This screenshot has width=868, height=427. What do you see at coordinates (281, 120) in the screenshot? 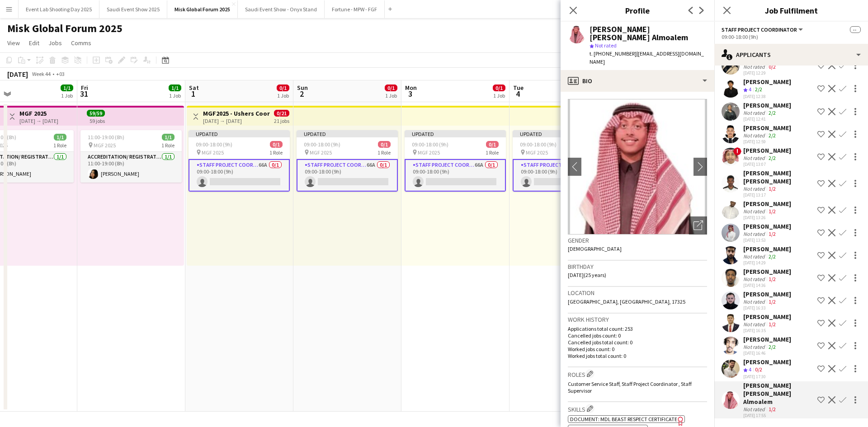
I see `div: 21 jobs` at bounding box center [281, 120].